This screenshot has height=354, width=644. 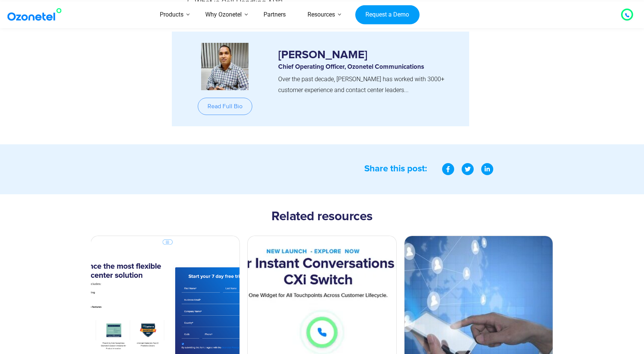 What do you see at coordinates (171, 15) in the screenshot?
I see `a: Products` at bounding box center [171, 15].